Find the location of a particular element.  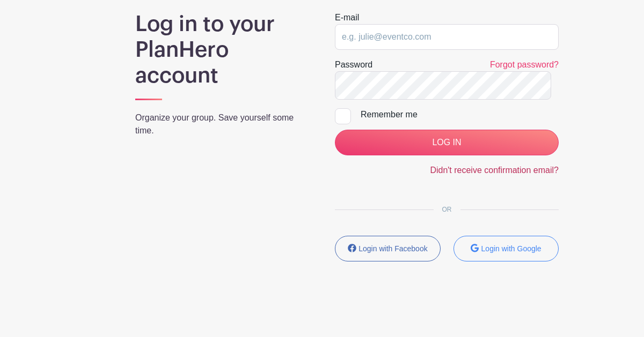

button: Login with Facebook is located at coordinates (387, 249).